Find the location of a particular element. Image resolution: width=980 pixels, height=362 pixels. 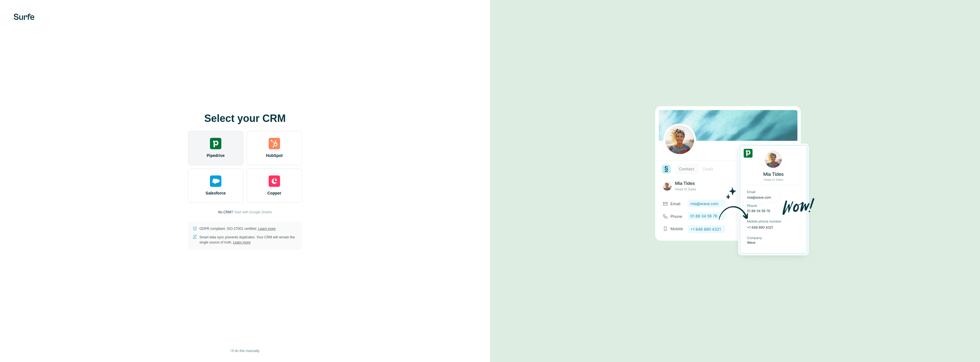

img: copper's logo is located at coordinates (274, 181).